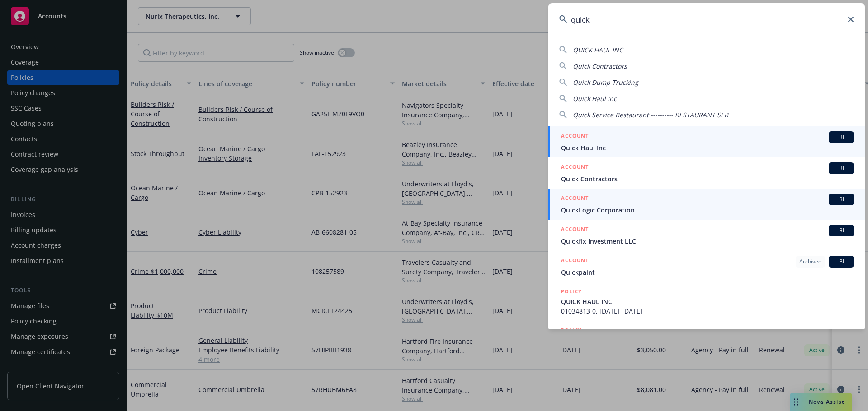 This screenshot has height=411, width=868. What do you see at coordinates (707, 241) in the screenshot?
I see `span: Quickfix Investment LLC` at bounding box center [707, 241].